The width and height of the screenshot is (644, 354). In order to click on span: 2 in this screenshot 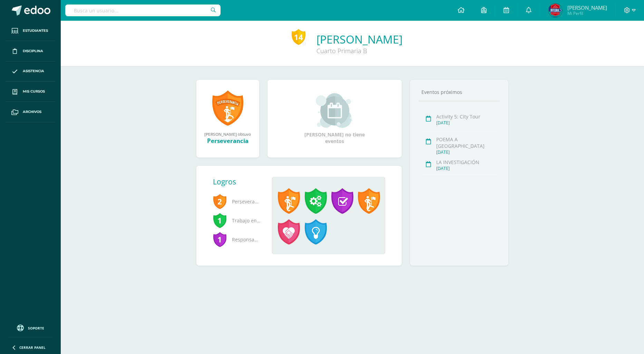, I will do `click(220, 201)`.